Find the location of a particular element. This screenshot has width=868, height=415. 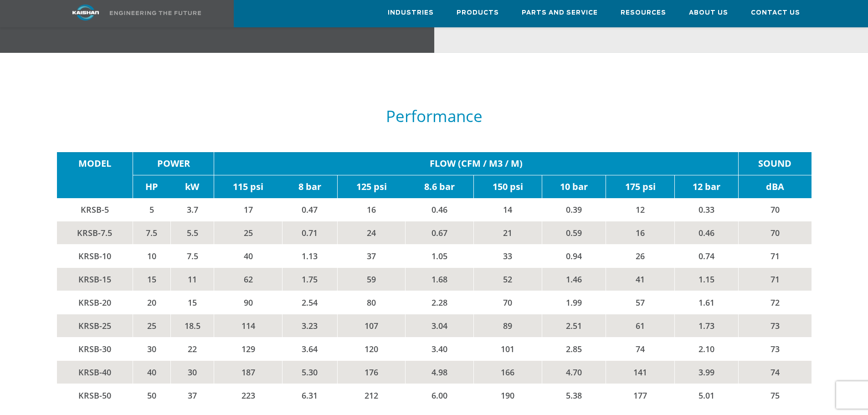

td: 10 is located at coordinates (151, 256).